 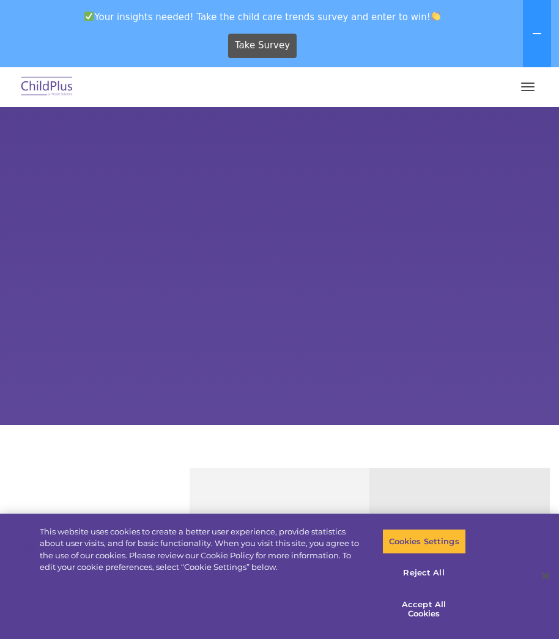 I want to click on span: Take Survey, so click(x=262, y=45).